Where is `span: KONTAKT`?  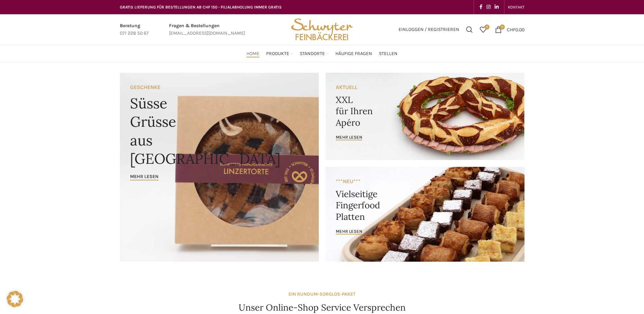 span: KONTAKT is located at coordinates (516, 7).